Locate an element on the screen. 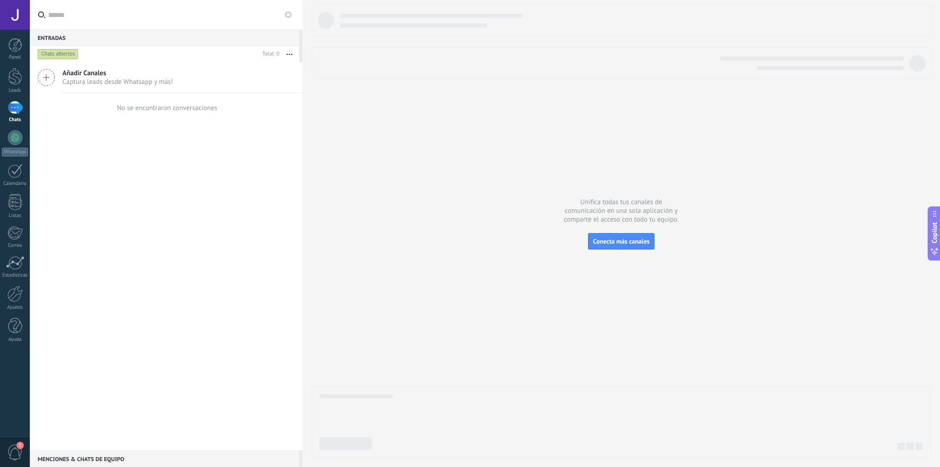 Image resolution: width=940 pixels, height=467 pixels. div: Total: 0 is located at coordinates (269, 54).